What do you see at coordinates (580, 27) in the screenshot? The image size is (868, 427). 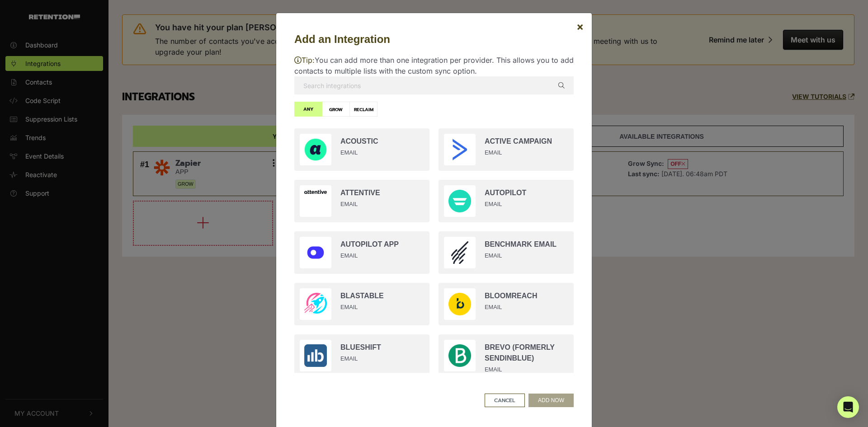 I see `button: Close` at bounding box center [580, 27].